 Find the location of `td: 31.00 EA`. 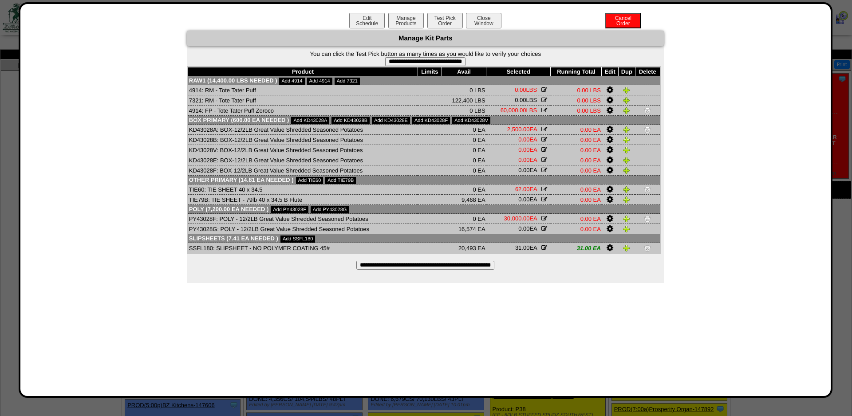

td: 31.00 EA is located at coordinates (576, 248).